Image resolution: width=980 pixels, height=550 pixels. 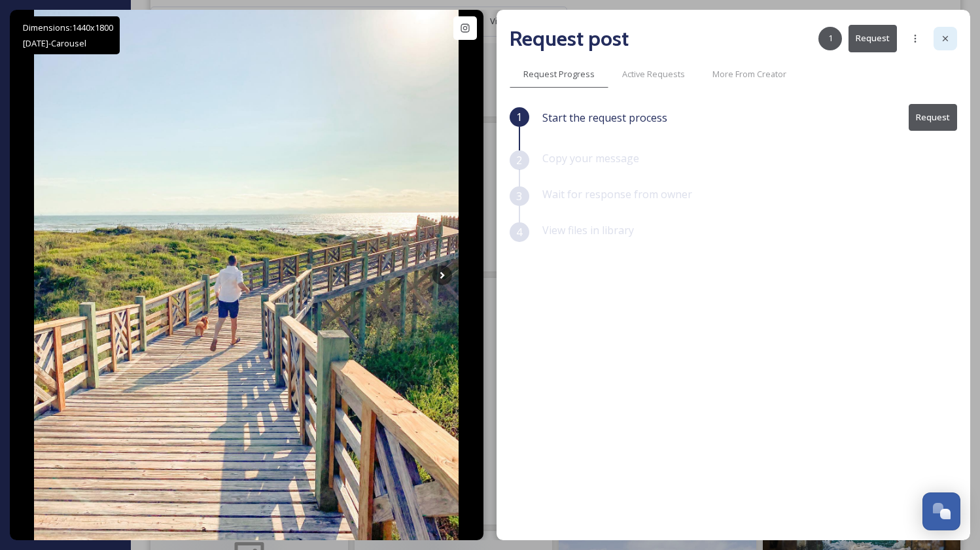 I want to click on span: Start the request process, so click(x=605, y=117).